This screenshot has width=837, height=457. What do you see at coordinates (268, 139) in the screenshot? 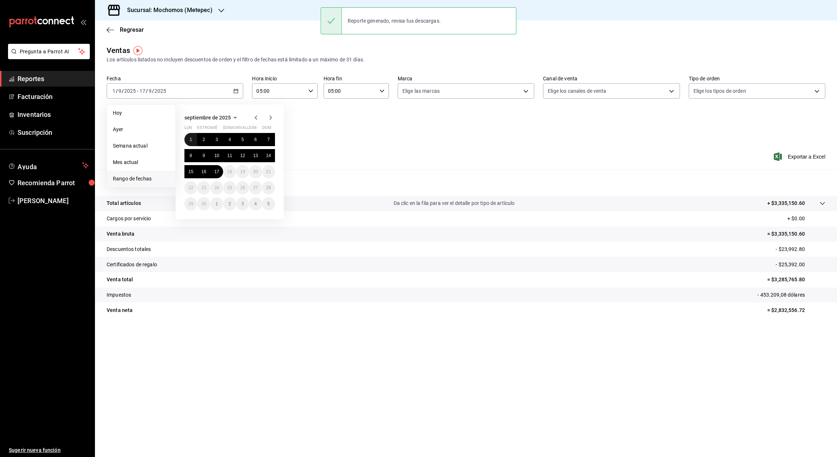
I see `abbr: 7 de septiembre de 2025` at bounding box center [268, 139].